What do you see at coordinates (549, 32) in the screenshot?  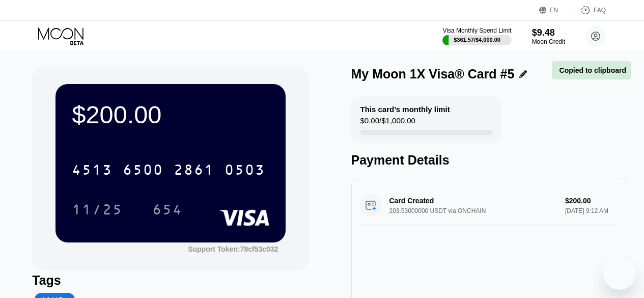 I see `div: $9.48` at bounding box center [549, 32].